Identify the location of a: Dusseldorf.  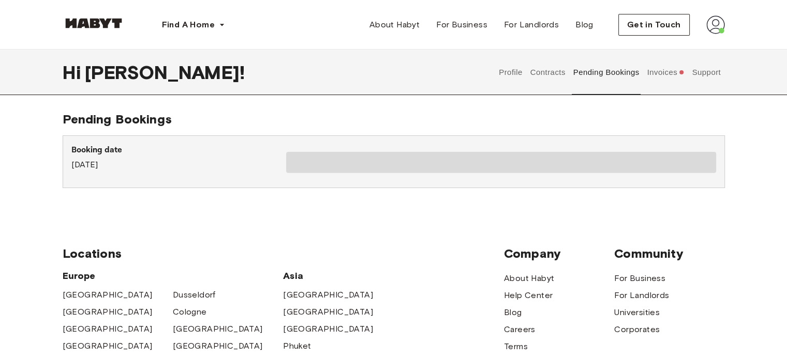
(194, 295).